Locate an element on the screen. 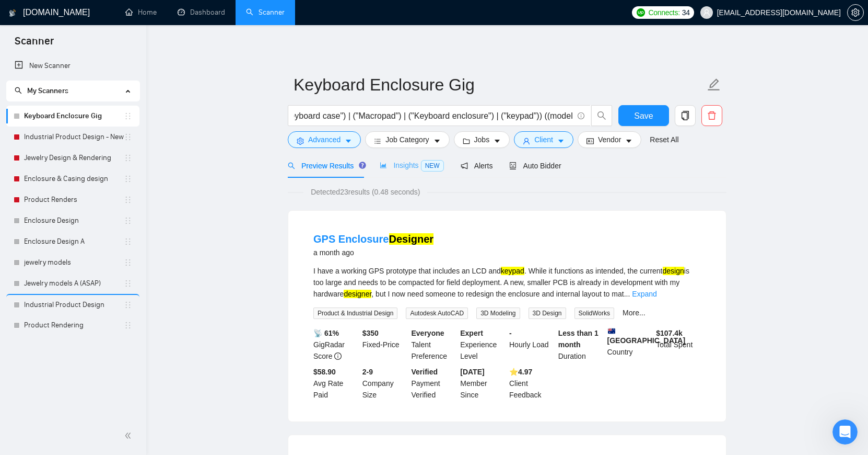 This screenshot has height=455, width=868. b: Expert is located at coordinates (471, 333).